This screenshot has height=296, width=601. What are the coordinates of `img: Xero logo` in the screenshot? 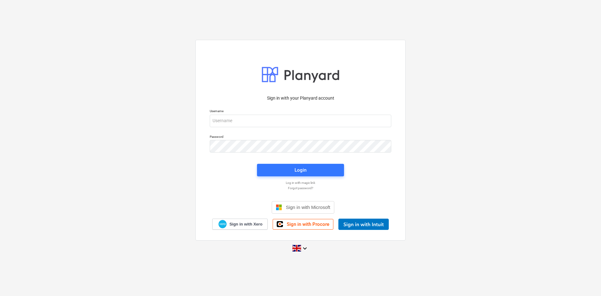 It's located at (223, 224).